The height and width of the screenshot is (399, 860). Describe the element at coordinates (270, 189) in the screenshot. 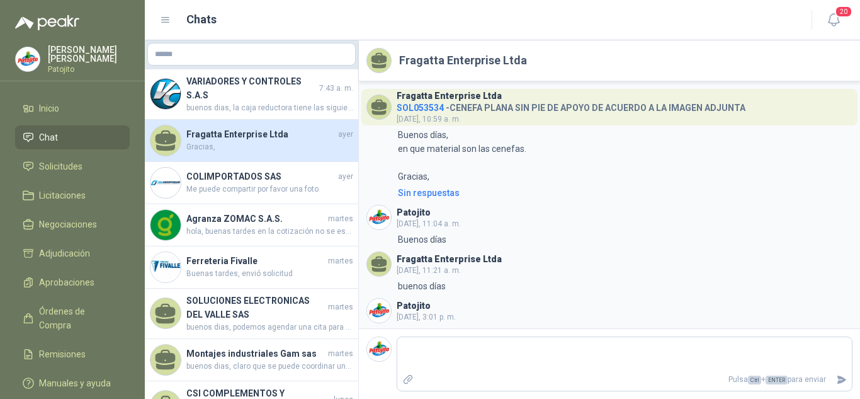

I see `span: Me puede compartir por favor una foto` at that location.